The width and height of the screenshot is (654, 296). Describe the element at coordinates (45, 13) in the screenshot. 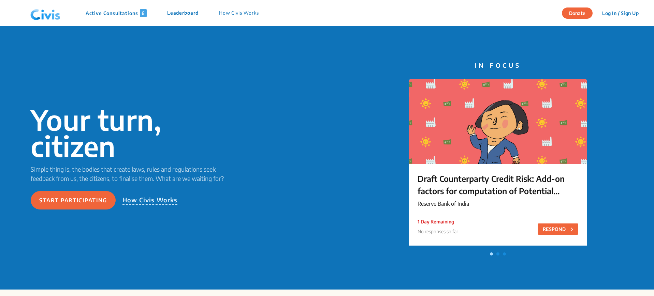

I see `img: navlogo.png` at that location.